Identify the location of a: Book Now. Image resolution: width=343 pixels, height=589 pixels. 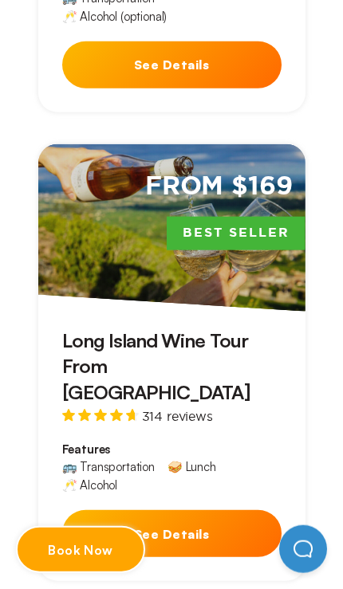
(81, 549).